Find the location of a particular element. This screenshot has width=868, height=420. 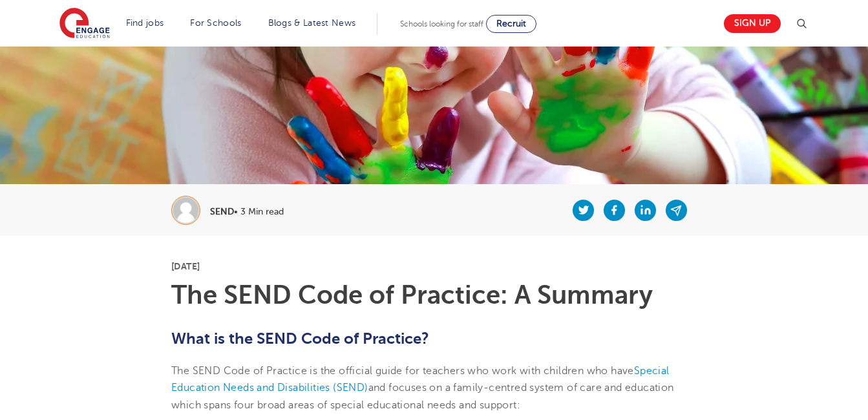

b: SEND is located at coordinates (222, 211).